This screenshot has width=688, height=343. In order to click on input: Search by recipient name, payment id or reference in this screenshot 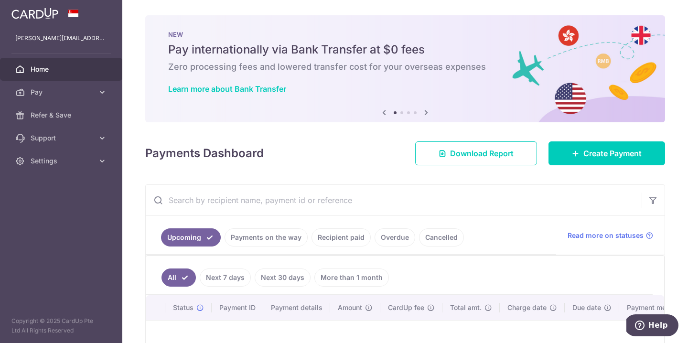, I will do `click(393, 200)`.